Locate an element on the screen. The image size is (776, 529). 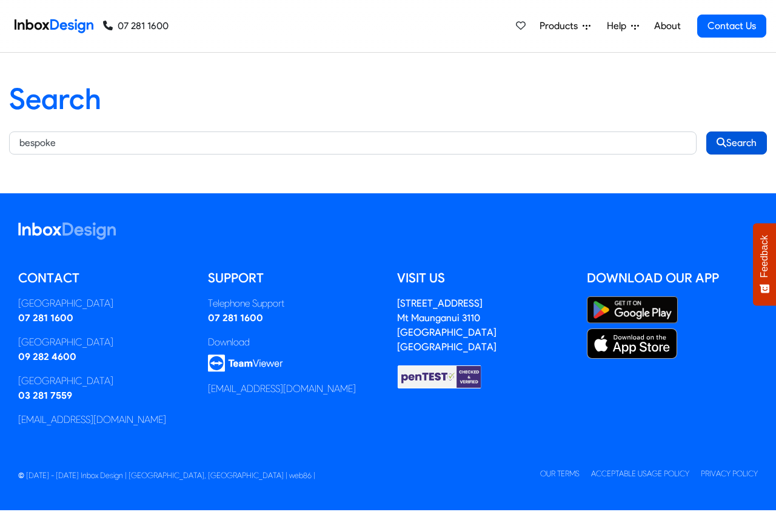
img: Apple App Store is located at coordinates (632, 344).